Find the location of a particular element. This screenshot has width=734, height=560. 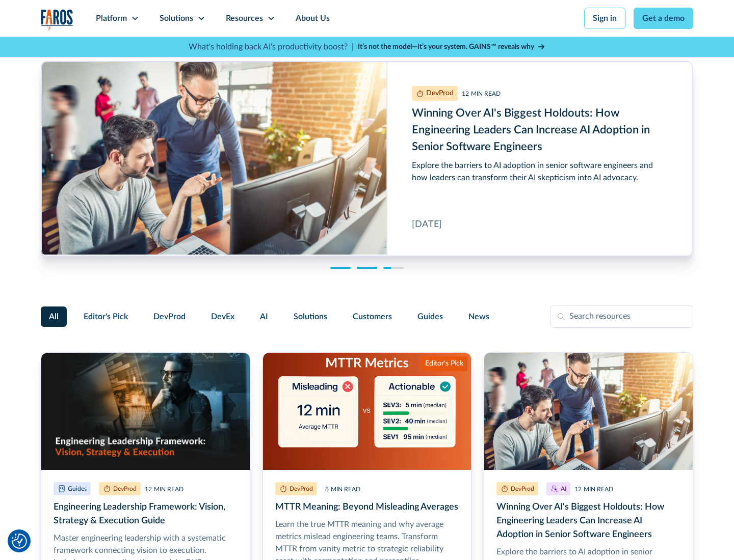

form: Filter Form is located at coordinates (367, 317).